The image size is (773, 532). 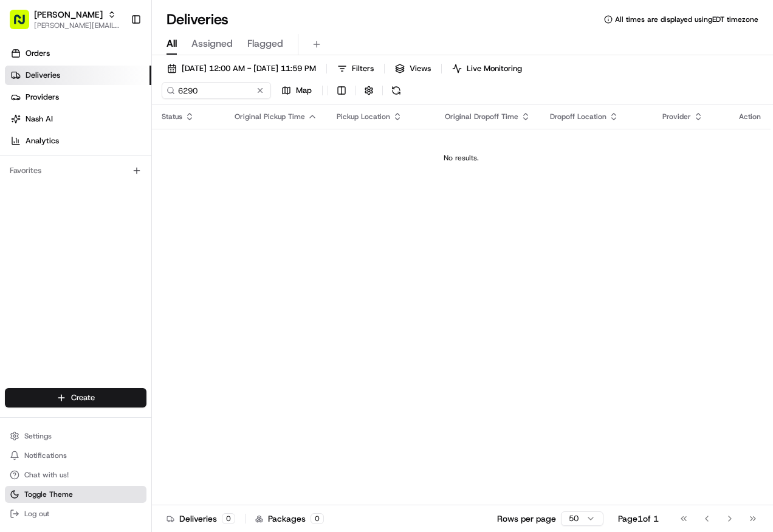 I want to click on span: Create, so click(x=83, y=398).